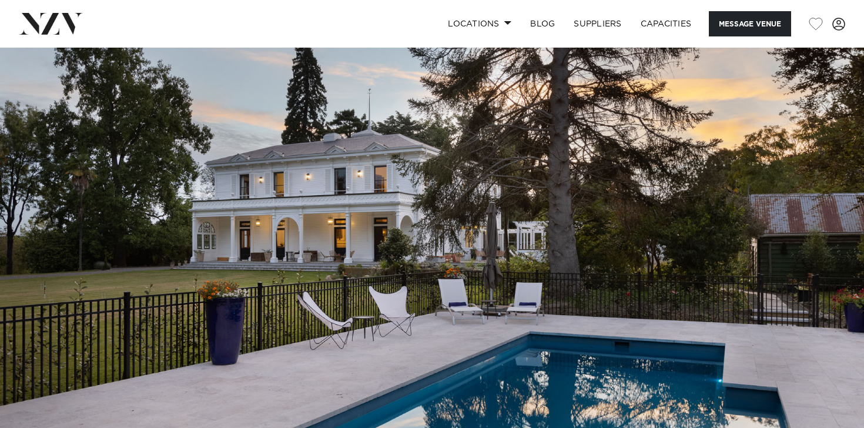 This screenshot has width=864, height=428. What do you see at coordinates (480, 24) in the screenshot?
I see `a: Locations` at bounding box center [480, 24].